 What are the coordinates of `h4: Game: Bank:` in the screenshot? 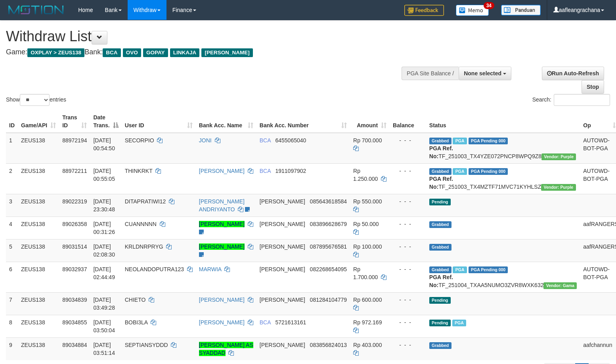 It's located at (204, 52).